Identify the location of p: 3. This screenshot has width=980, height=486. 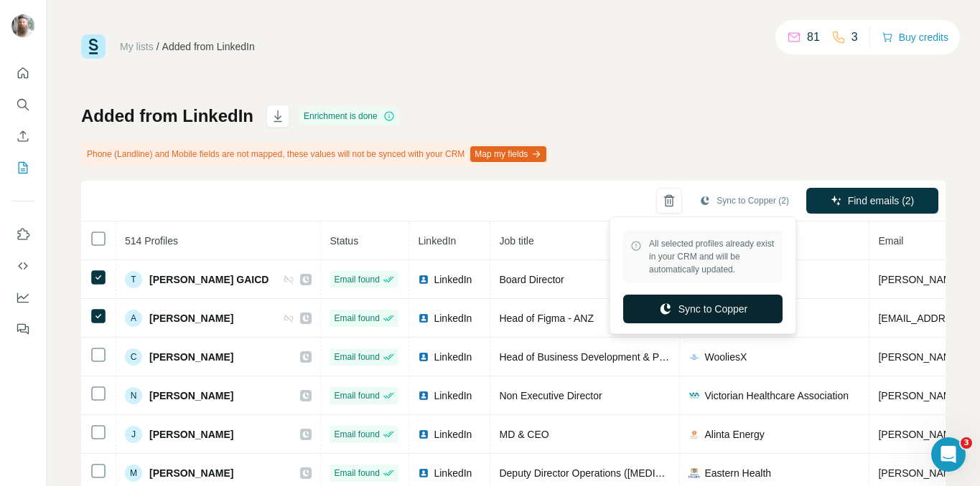
(854, 38).